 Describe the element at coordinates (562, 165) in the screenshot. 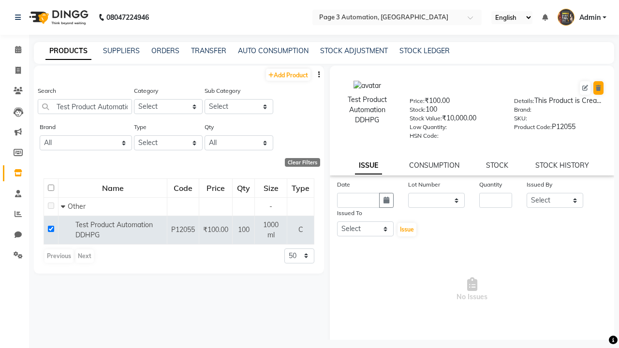

I see `a: STOCK HISTORY` at that location.